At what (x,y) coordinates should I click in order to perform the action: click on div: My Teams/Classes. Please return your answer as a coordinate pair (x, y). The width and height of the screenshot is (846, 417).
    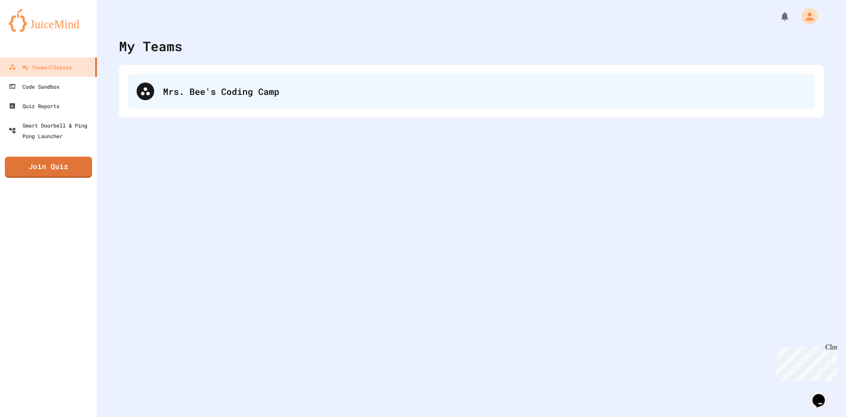
    Looking at the image, I should click on (40, 67).